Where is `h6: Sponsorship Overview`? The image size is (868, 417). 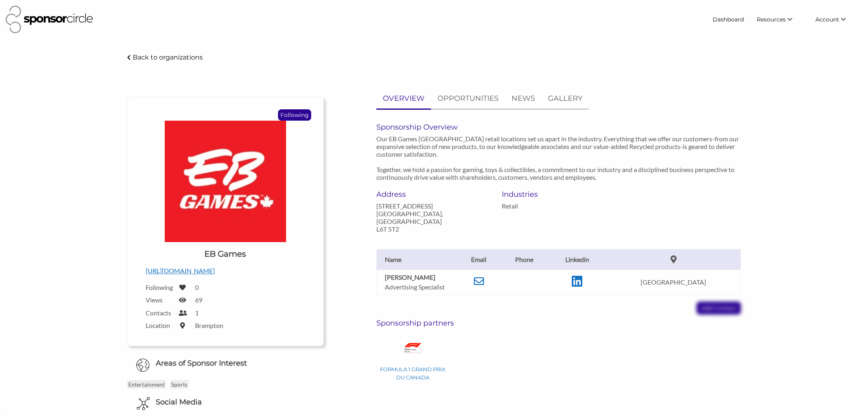 h6: Sponsorship Overview is located at coordinates (559, 127).